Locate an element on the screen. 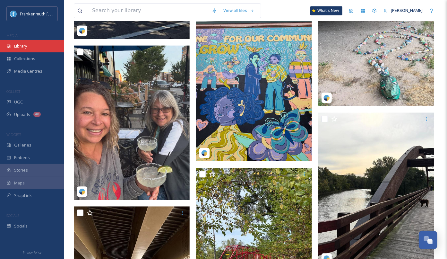 This screenshot has height=259, width=447. span: Stories is located at coordinates (21, 170).